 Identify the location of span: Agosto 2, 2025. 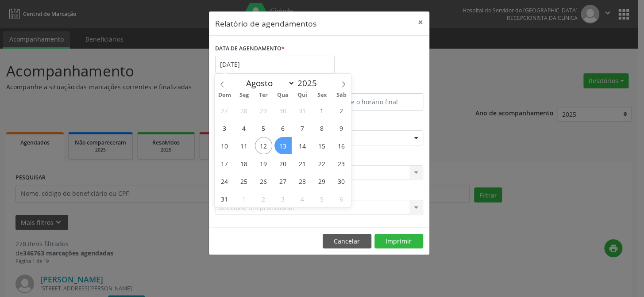
(340, 110).